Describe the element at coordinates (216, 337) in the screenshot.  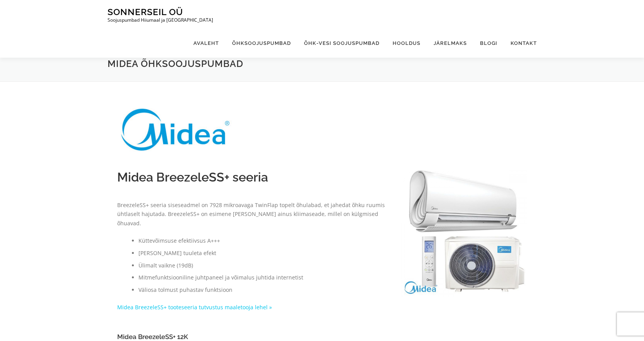
I see `h4: Midea BreezeleSS+ 12K` at that location.